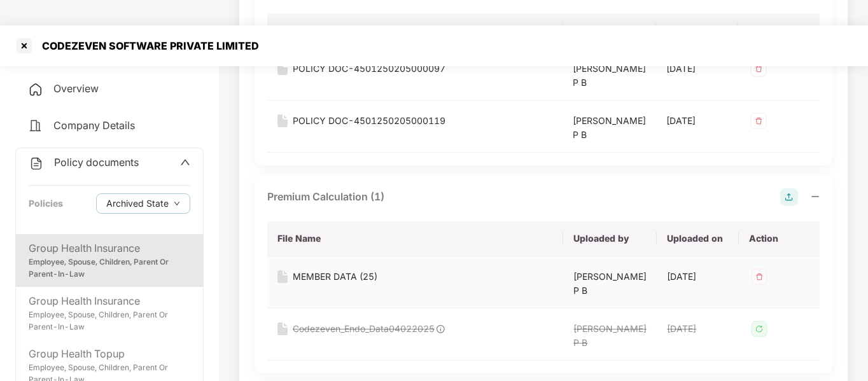 The width and height of the screenshot is (868, 381). What do you see at coordinates (137, 204) in the screenshot?
I see `span: Archived State` at bounding box center [137, 204].